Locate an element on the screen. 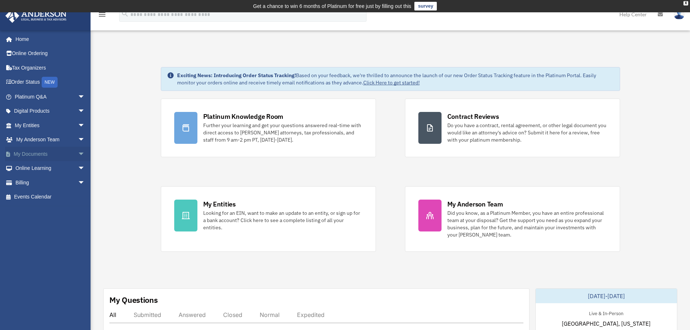 The image size is (690, 330). a: My Entitiesarrow_drop_down is located at coordinates (50, 125).